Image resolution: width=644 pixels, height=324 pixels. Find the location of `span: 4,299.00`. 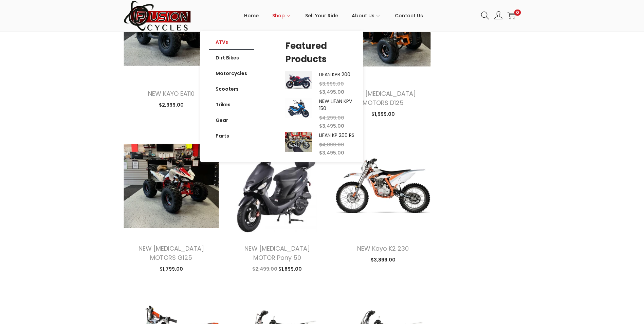

span: 4,299.00 is located at coordinates (331, 118).